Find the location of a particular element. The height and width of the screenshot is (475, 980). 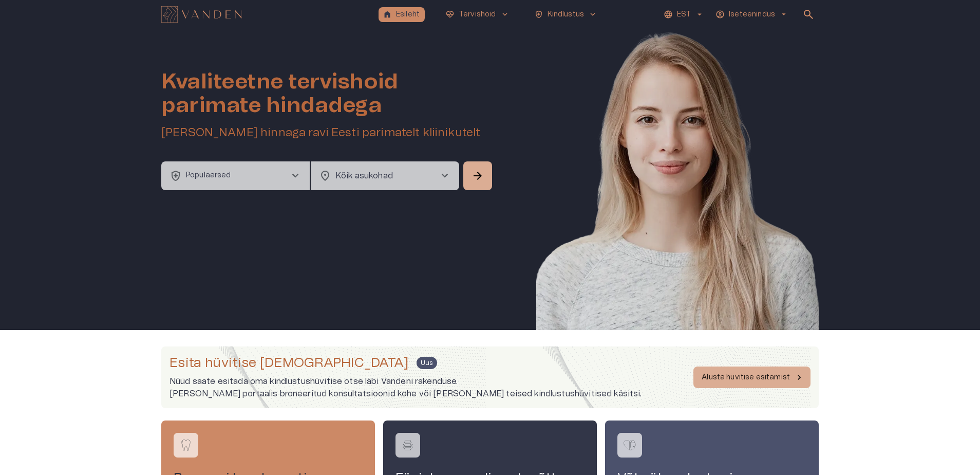

span: Uus is located at coordinates (426, 362).